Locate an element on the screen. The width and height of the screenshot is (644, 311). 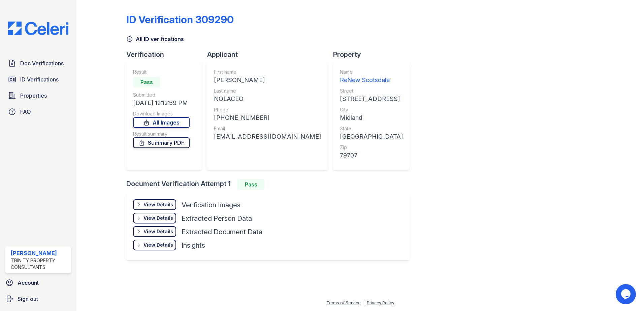
span: Properties is located at coordinates (33, 96).